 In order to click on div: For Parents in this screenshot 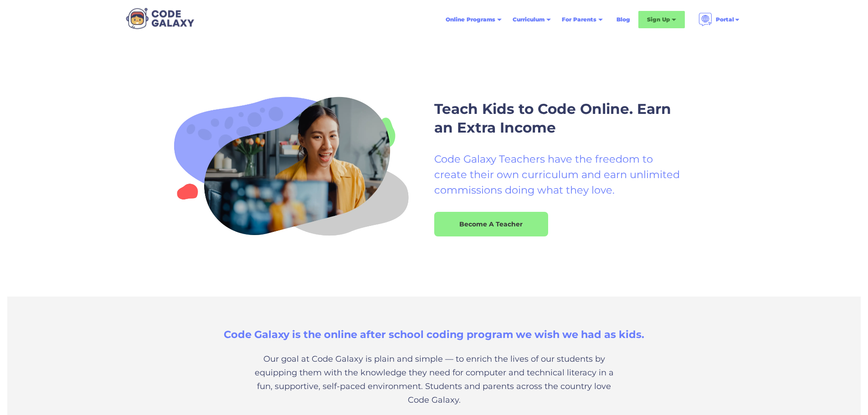, I will do `click(579, 19)`.